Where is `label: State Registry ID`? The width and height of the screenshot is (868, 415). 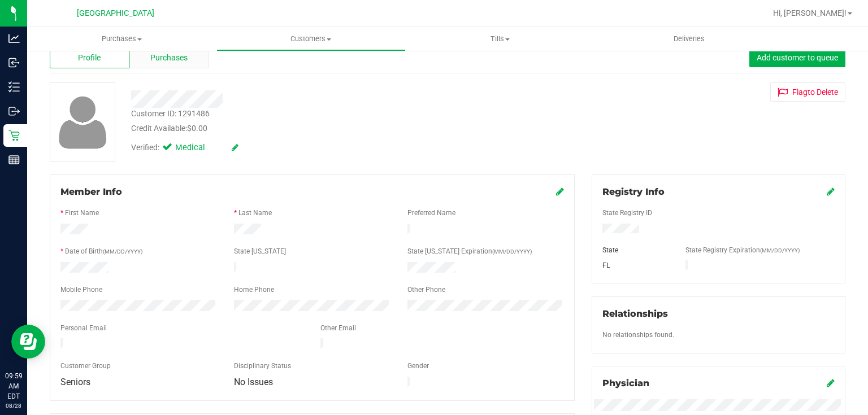
label: State Registry ID is located at coordinates (627, 213).